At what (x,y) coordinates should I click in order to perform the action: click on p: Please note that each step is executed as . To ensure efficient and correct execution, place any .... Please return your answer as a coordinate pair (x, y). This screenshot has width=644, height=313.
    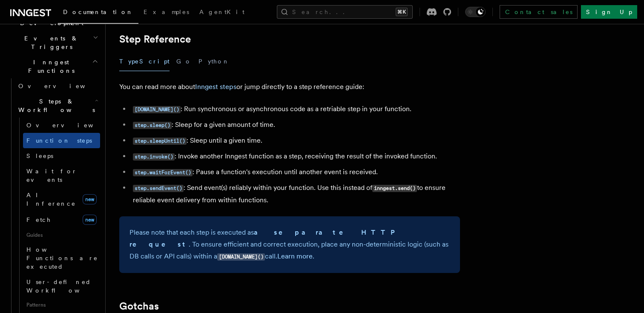
    Looking at the image, I should click on (290, 245).